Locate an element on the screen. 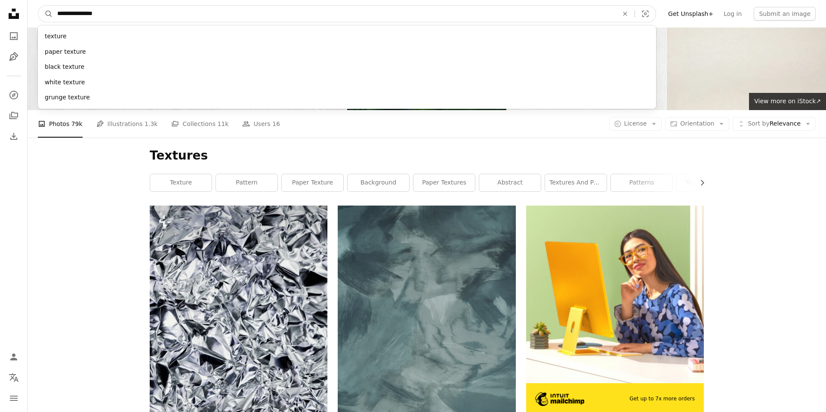  img: Closeup of white crumpled paper for texture background is located at coordinates (107, 57).